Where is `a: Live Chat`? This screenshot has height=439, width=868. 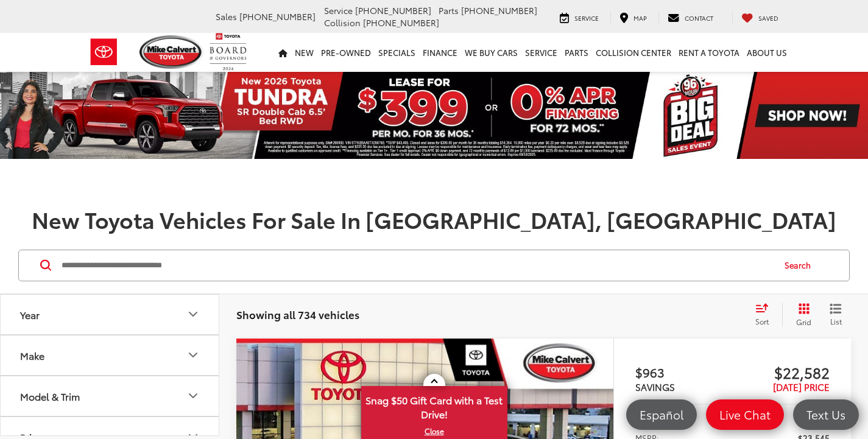
a: Live Chat is located at coordinates (745, 414).